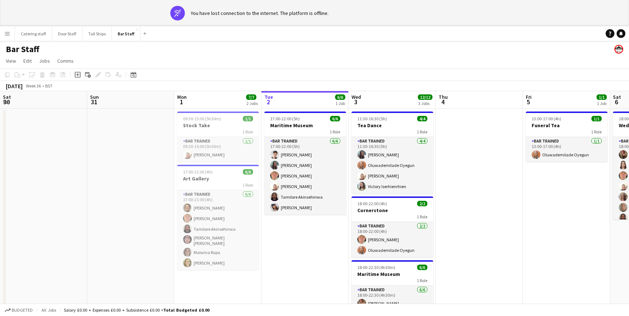 Image resolution: width=629 pixels, height=316 pixels. Describe the element at coordinates (218, 125) in the screenshot. I see `h3: Stock Take` at that location.